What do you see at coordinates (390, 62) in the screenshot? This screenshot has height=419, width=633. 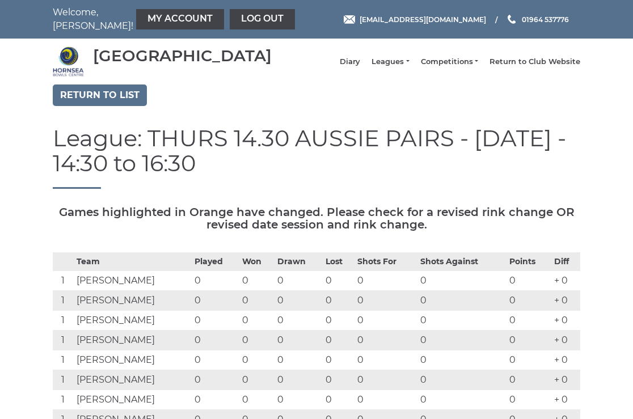 I see `a: Leagues` at bounding box center [390, 62].